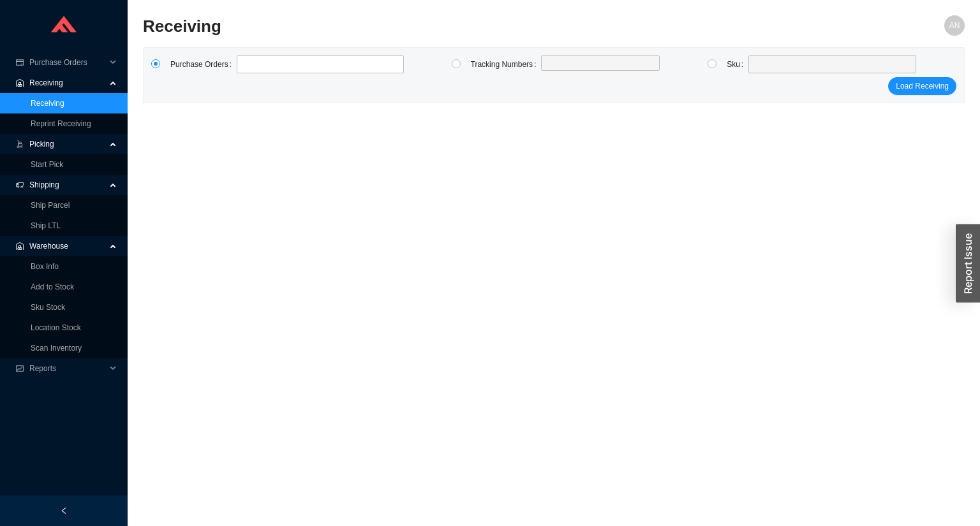 The height and width of the screenshot is (526, 980). Describe the element at coordinates (921, 86) in the screenshot. I see `button: Load Receiving` at that location.